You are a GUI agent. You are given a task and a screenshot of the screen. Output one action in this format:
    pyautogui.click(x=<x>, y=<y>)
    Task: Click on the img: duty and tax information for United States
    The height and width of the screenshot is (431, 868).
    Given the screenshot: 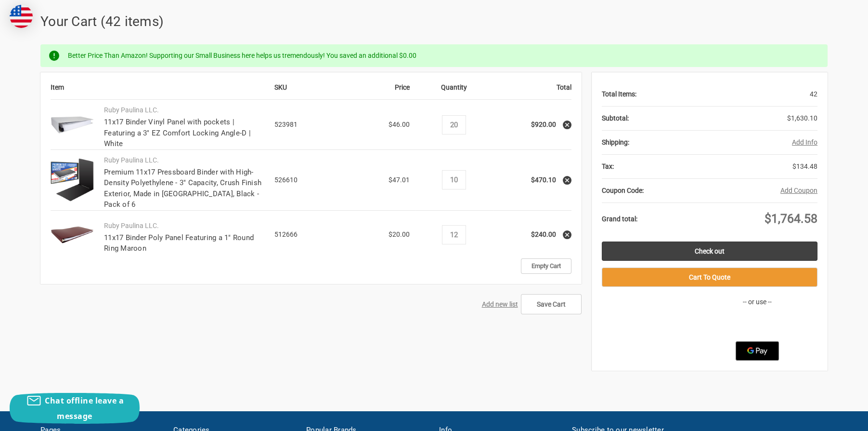 What is the action you would take?
    pyautogui.click(x=22, y=17)
    